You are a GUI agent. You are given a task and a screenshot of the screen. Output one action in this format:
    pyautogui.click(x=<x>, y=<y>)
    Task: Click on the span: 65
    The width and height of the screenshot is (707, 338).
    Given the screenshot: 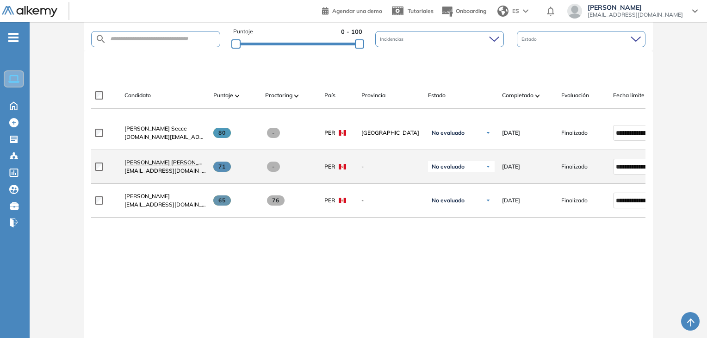 What is the action you would take?
    pyautogui.click(x=222, y=200)
    